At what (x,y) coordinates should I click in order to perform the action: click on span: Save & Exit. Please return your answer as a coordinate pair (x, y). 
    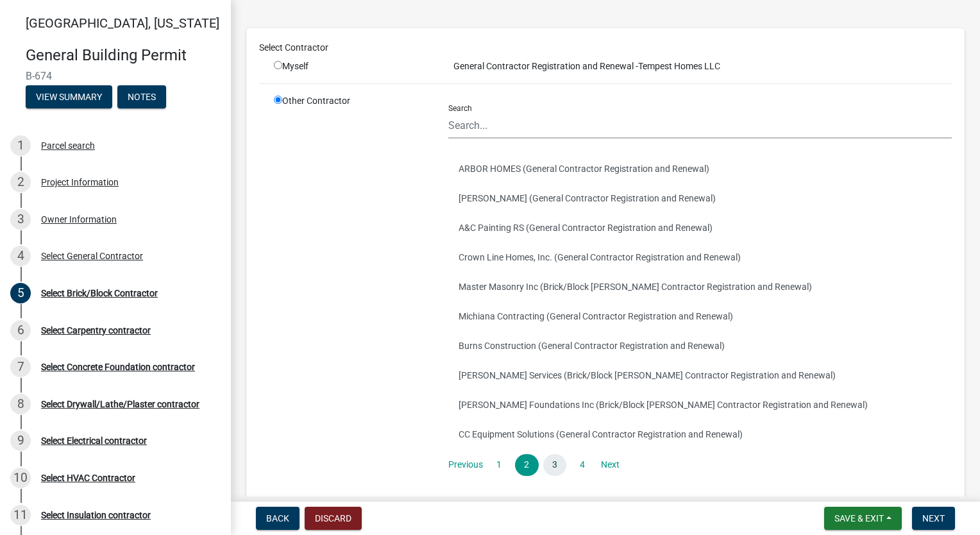
    Looking at the image, I should click on (859, 518).